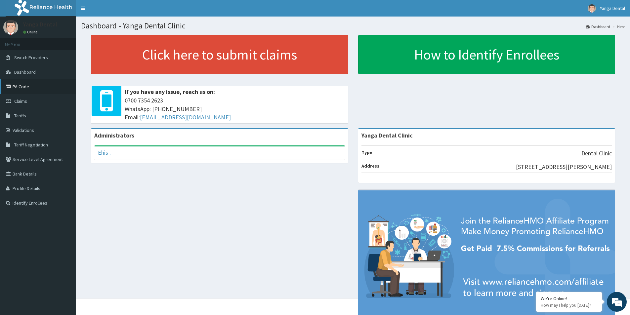  Describe the element at coordinates (612, 8) in the screenshot. I see `span: Yanga Dental` at that location.